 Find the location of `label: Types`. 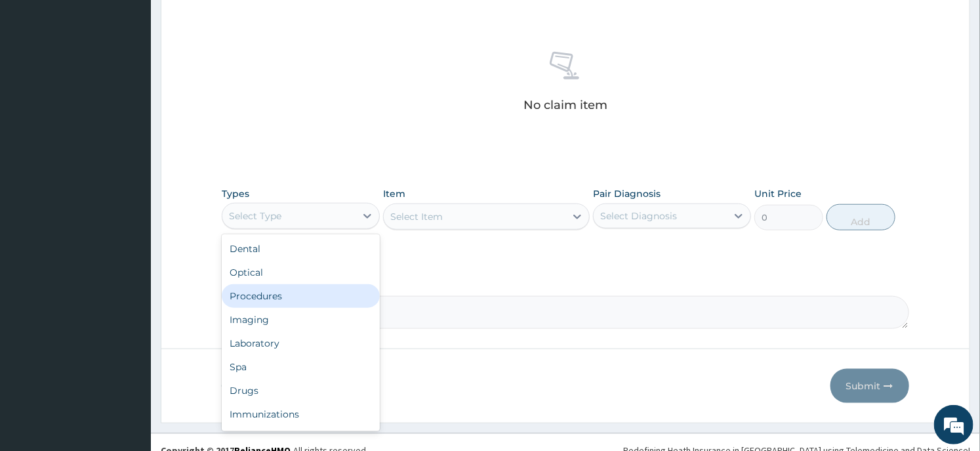

label: Types is located at coordinates (235, 193).